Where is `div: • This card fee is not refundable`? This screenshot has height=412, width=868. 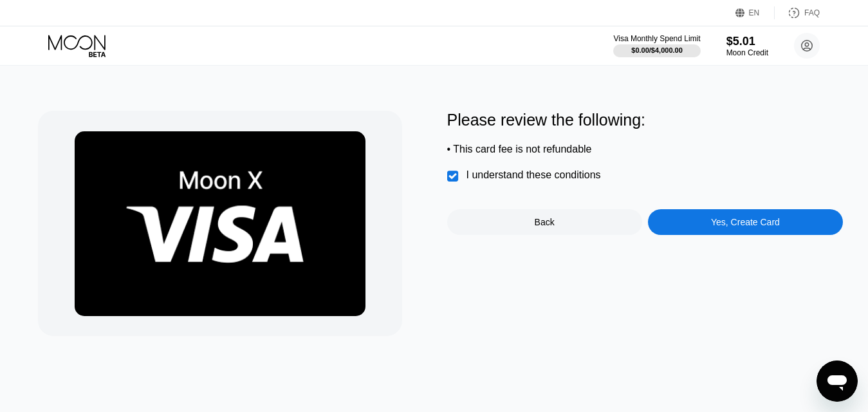
div: • This card fee is not refundable is located at coordinates (646, 149).